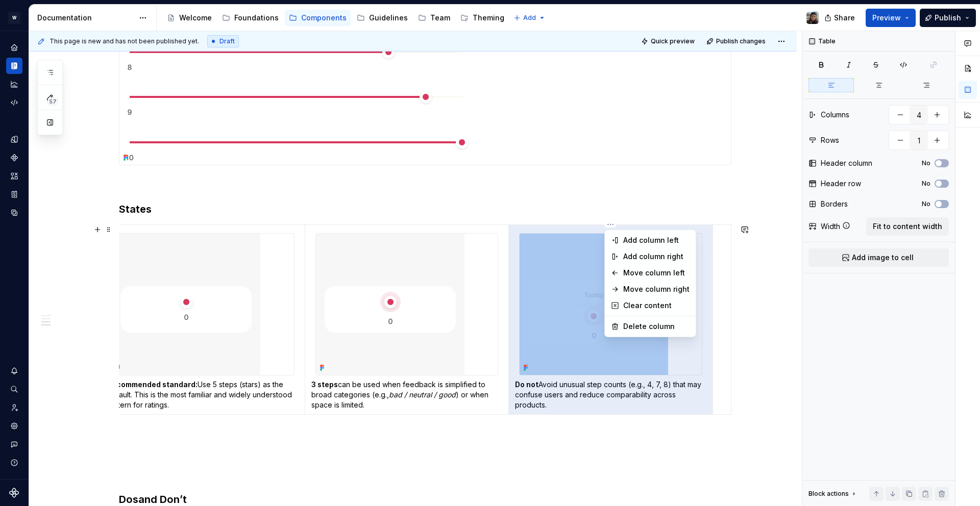 The image size is (980, 506). Describe the element at coordinates (657, 289) in the screenshot. I see `div: Move column right` at that location.